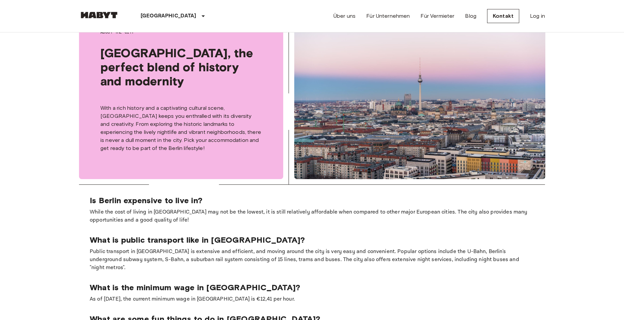  What do you see at coordinates (471, 16) in the screenshot?
I see `a: Blog` at bounding box center [471, 16].